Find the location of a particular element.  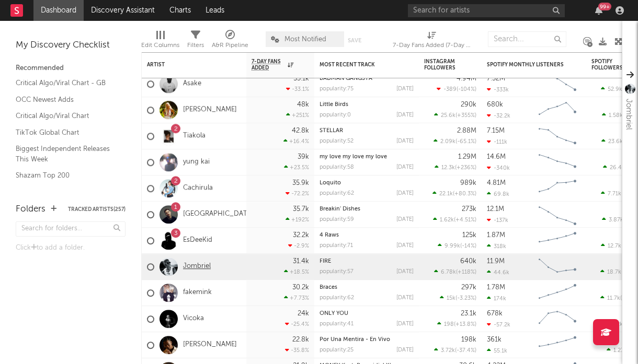

span: +355 % is located at coordinates (466, 116).